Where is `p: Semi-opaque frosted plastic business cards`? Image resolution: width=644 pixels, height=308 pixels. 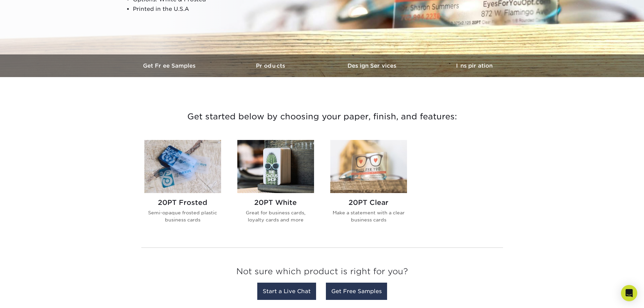
p: Semi-opaque frosted plastic business cards is located at coordinates (182, 216).